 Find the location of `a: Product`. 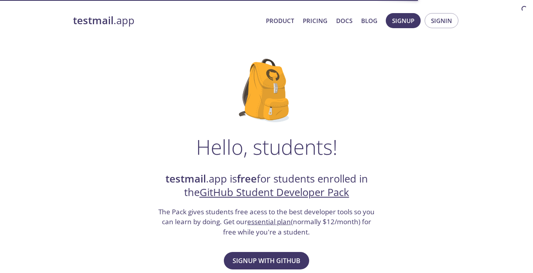

a: Product is located at coordinates (280, 21).